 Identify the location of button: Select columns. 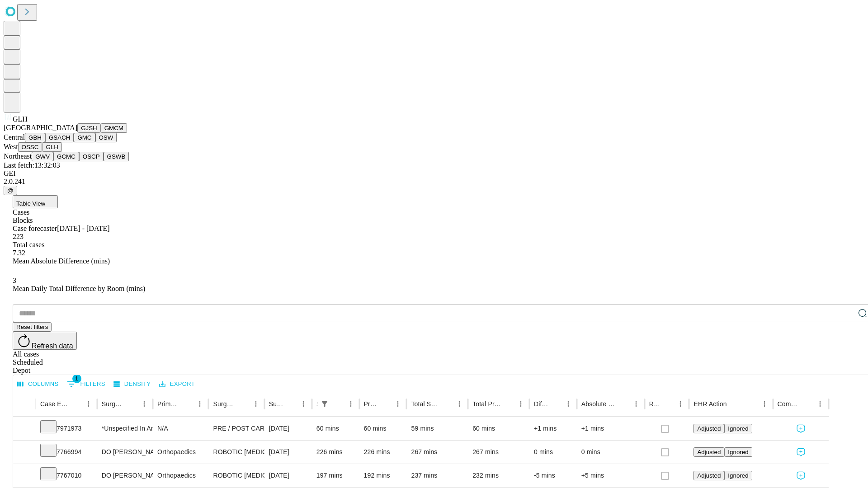
(38, 384).